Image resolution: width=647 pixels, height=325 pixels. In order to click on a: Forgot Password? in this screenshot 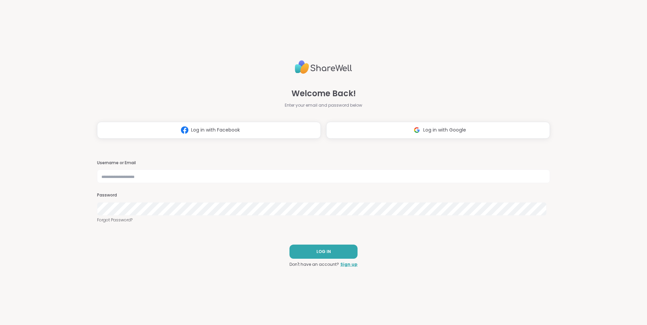, I will do `click(323, 220)`.